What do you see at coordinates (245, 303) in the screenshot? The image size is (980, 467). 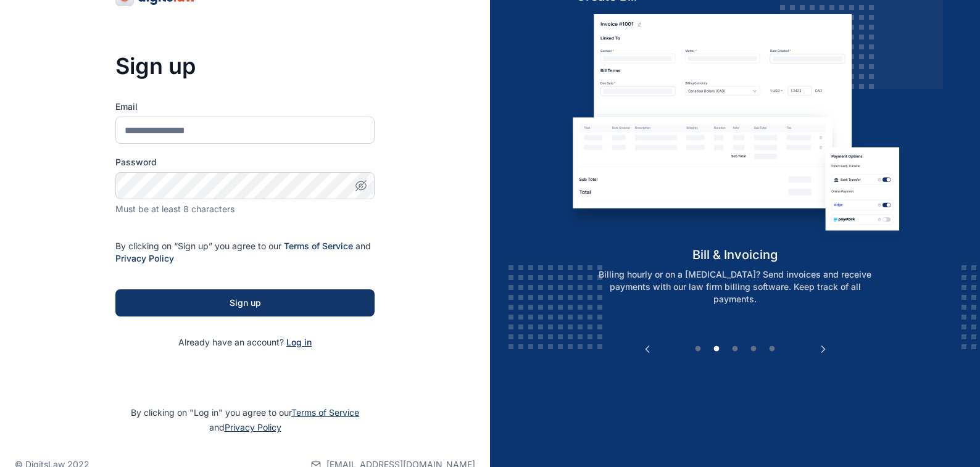 I see `div: Sign up` at bounding box center [245, 303].